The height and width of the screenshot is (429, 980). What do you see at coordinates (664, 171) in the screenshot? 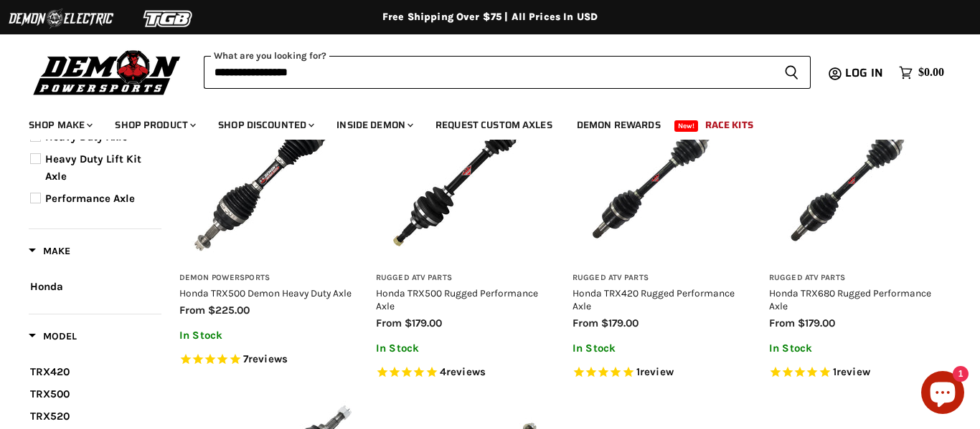
I see `img: Honda TRX420 Rugged Performance Axle` at bounding box center [664, 171].